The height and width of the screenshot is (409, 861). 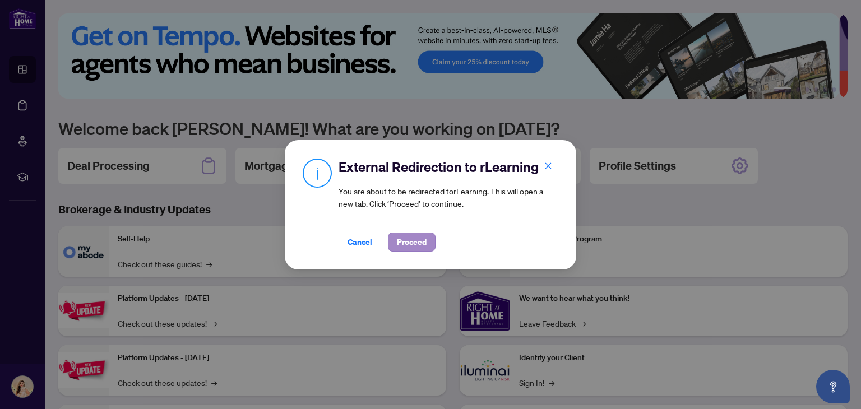 I want to click on span: Proceed, so click(x=411, y=242).